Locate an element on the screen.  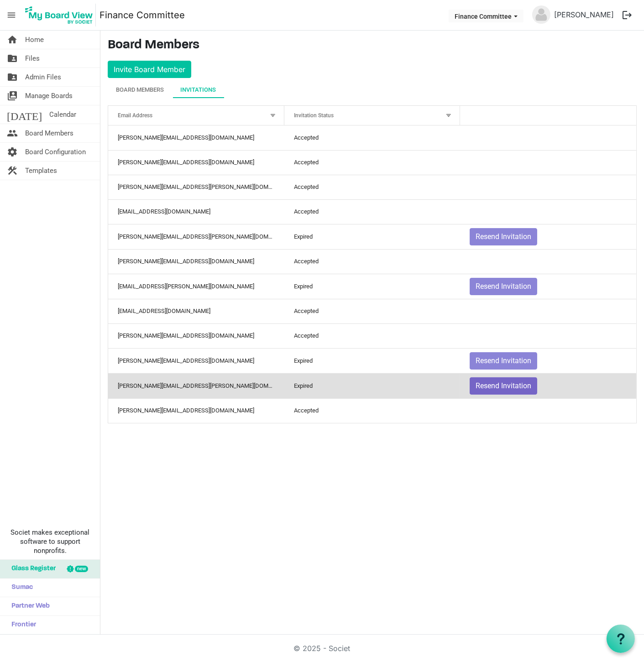
td: jessi@habitatsaltlake.org column header Email Address is located at coordinates (196, 163).